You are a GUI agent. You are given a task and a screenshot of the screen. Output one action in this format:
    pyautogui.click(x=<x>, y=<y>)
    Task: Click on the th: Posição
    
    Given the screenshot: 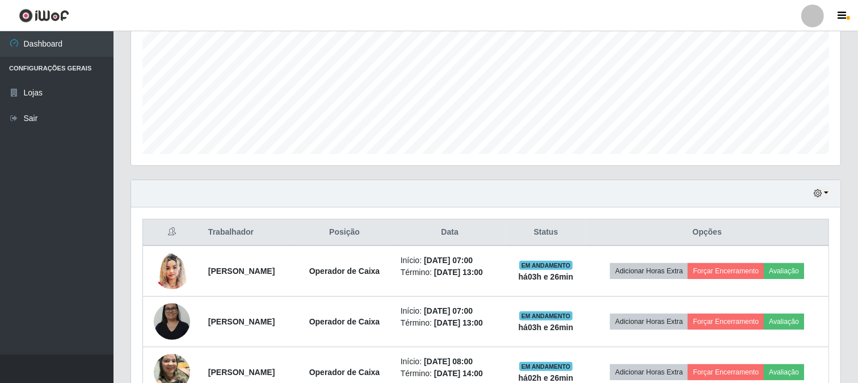 What is the action you would take?
    pyautogui.click(x=345, y=232)
    